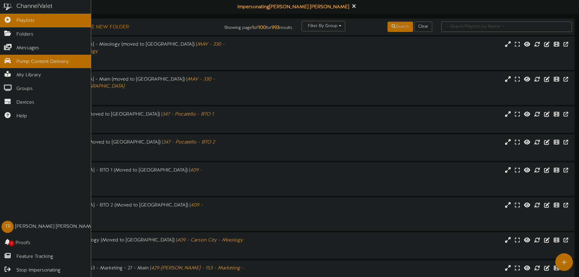  What do you see at coordinates (25, 102) in the screenshot?
I see `span: Devices` at bounding box center [25, 102].